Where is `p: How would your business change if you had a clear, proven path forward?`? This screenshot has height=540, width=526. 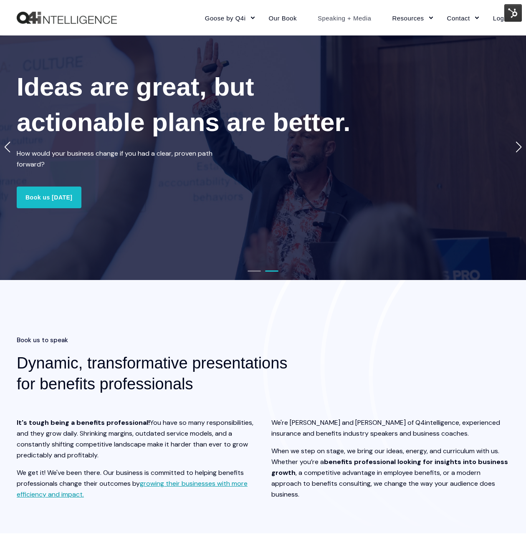
p: How would your business change if you had a clear, proven path forward? is located at coordinates (121, 159).